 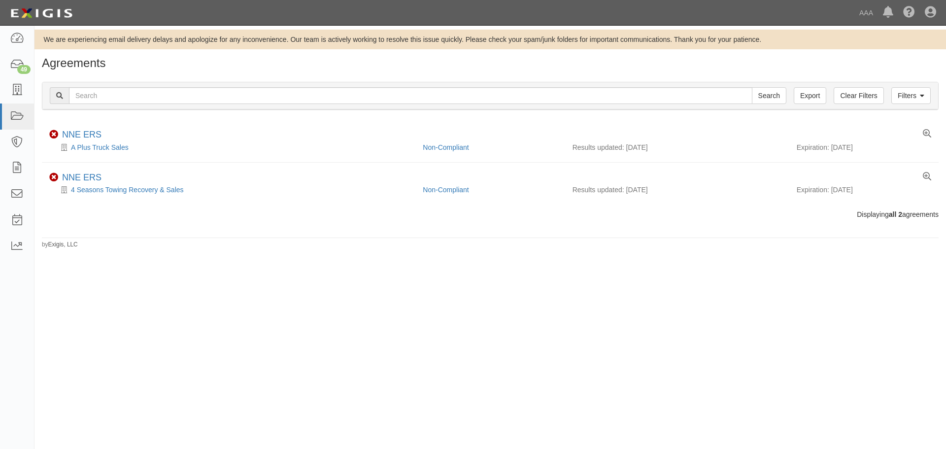 I want to click on small: by, so click(x=60, y=244).